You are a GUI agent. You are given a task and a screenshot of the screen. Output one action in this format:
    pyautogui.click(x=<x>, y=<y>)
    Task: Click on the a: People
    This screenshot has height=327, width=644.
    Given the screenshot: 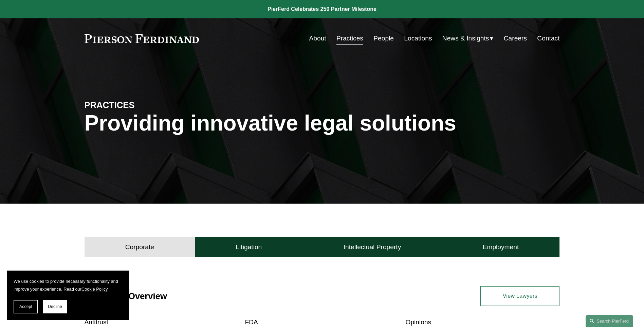 What is the action you would take?
    pyautogui.click(x=384, y=39)
    